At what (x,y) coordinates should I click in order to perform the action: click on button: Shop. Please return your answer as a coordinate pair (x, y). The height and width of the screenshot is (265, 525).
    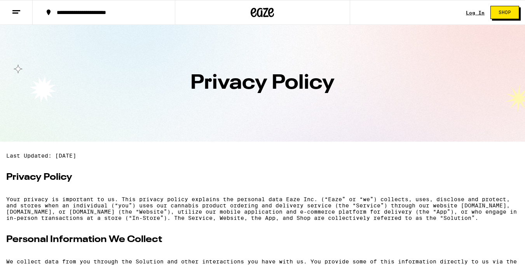
    Looking at the image, I should click on (505, 12).